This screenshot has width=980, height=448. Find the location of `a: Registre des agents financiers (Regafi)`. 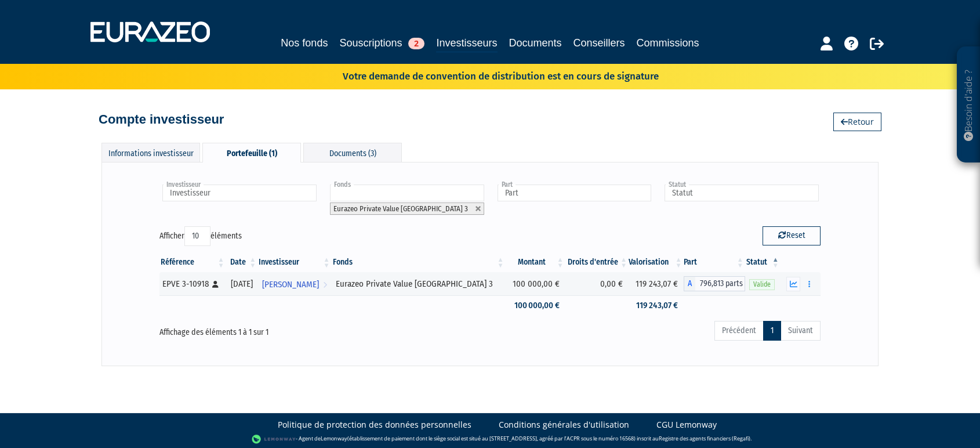

a: Registre des agents financiers (Regafi) is located at coordinates (704, 438).